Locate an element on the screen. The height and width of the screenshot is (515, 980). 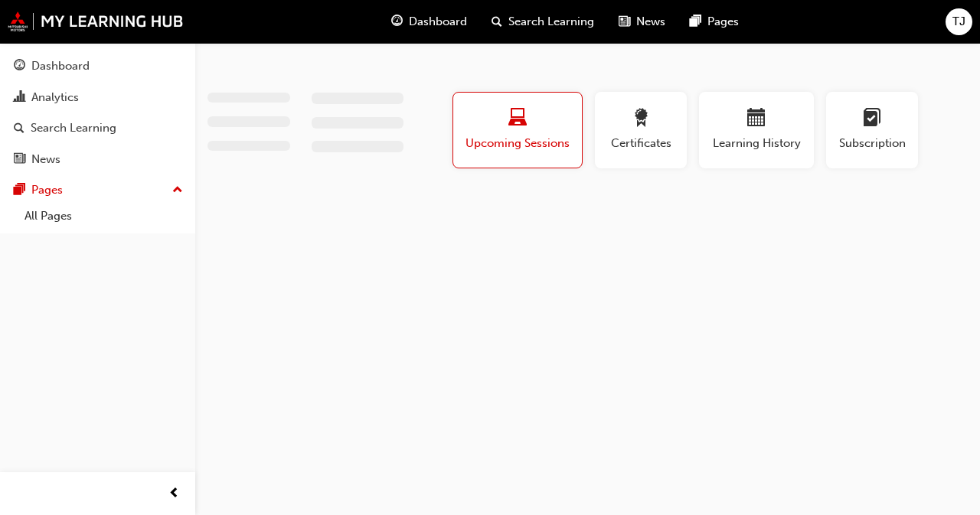
span: laptop-icon is located at coordinates (518, 119).